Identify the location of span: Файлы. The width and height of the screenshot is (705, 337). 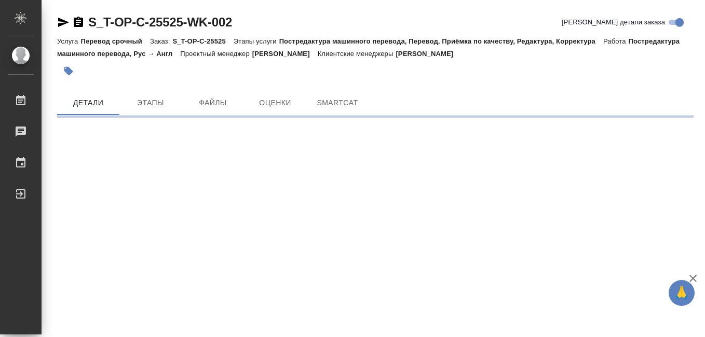
(213, 103).